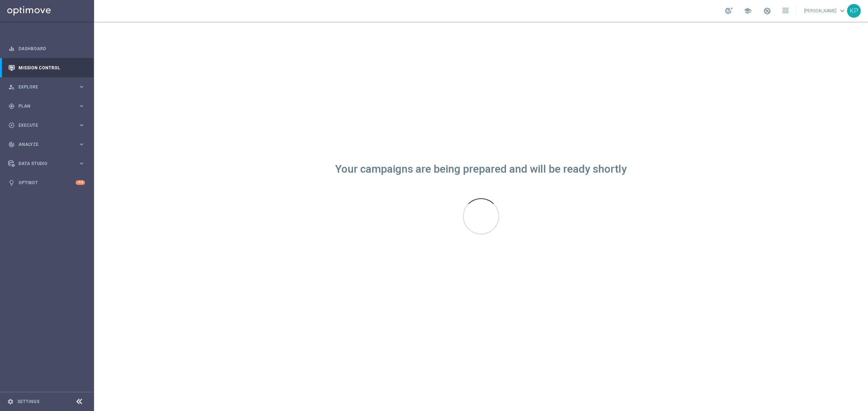 Image resolution: width=868 pixels, height=411 pixels. What do you see at coordinates (48, 145) in the screenshot?
I see `span: Analyze` at bounding box center [48, 145].